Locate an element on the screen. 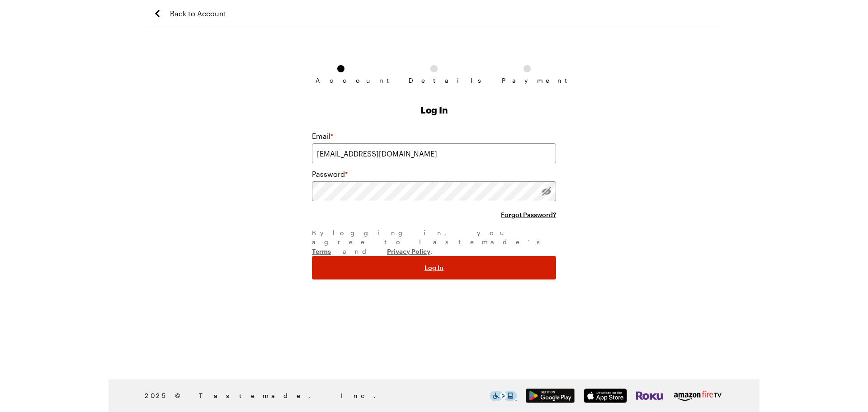  span: Back to Account is located at coordinates (198, 13).